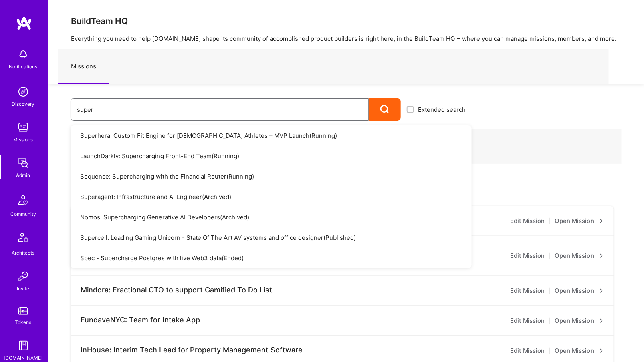  What do you see at coordinates (23, 128) in the screenshot?
I see `img: teamwork` at bounding box center [23, 128].